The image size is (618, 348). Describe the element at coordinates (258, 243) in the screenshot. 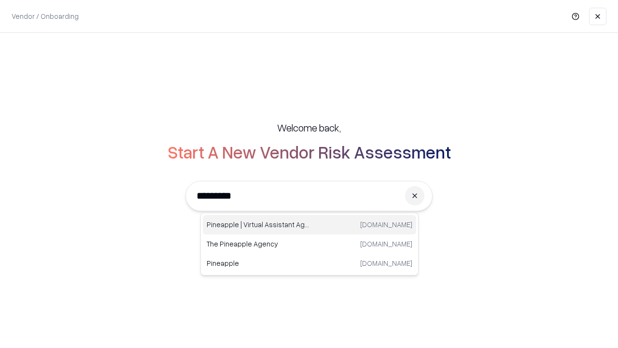

I see `p: The Pineapple Agency` at that location.